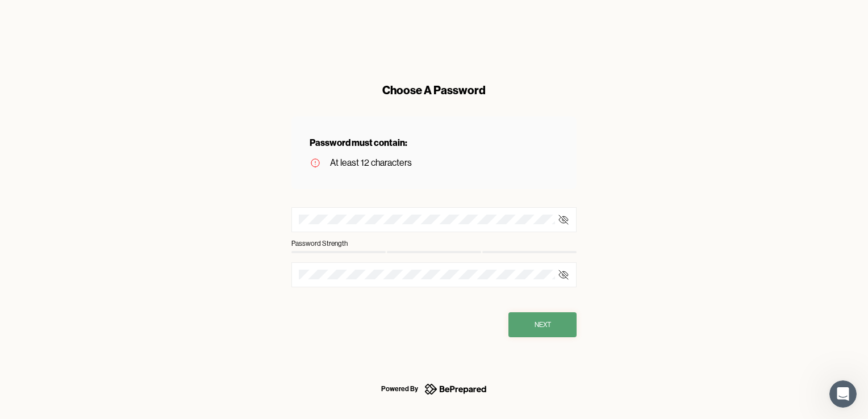 The width and height of the screenshot is (868, 419). Describe the element at coordinates (400, 389) in the screenshot. I see `div: Powered By` at that location.